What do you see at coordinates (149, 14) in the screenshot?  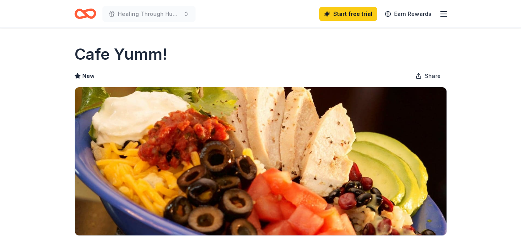 I see `span: Healing Through Humor/Laughter is the Best Medicine` at bounding box center [149, 14].